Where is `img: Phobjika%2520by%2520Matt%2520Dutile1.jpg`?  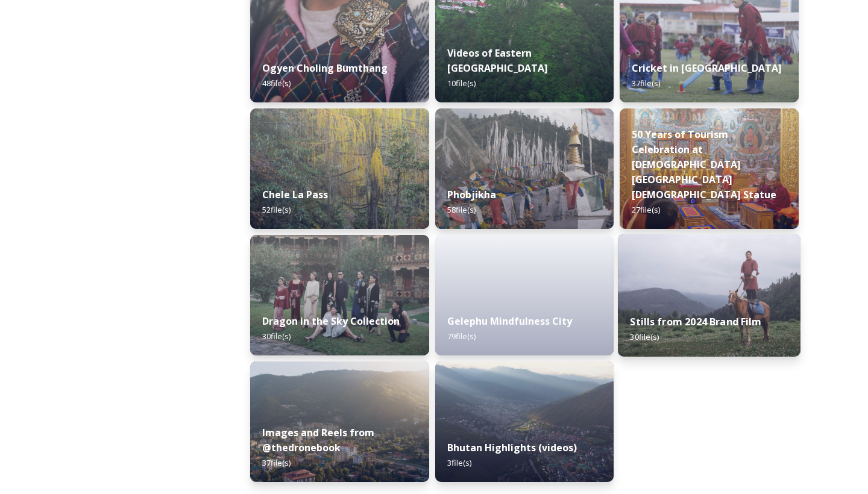
img: Phobjika%2520by%2520Matt%2520Dutile1.jpg is located at coordinates (525, 168).